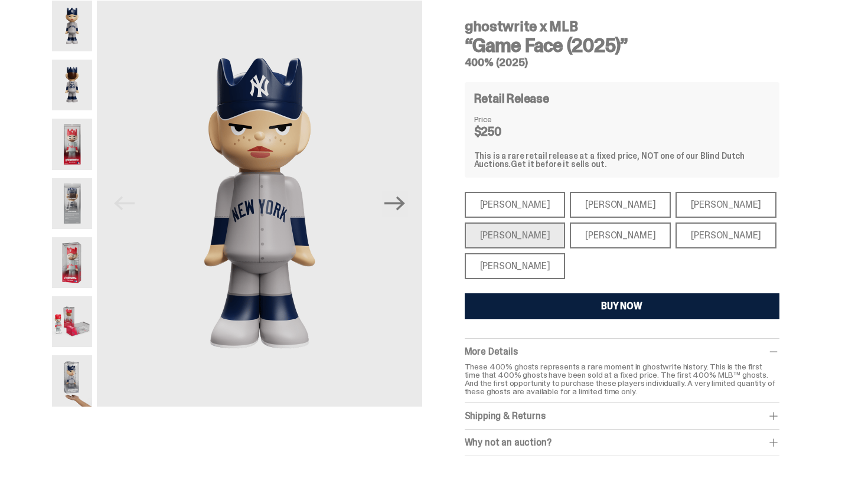  Describe the element at coordinates (72, 144) in the screenshot. I see `img: 03-ghostwrite-mlb-game-face-hero-harper-01.png` at that location.